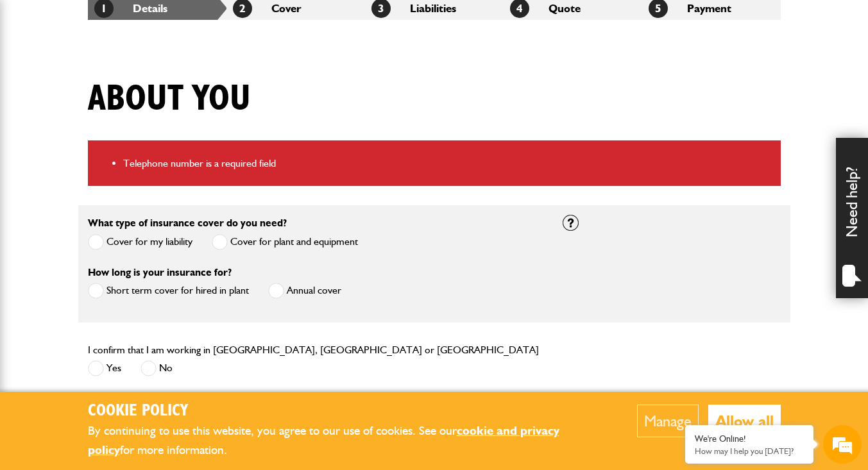 Image resolution: width=868 pixels, height=470 pixels. Describe the element at coordinates (304, 290) in the screenshot. I see `label: Annual cover` at that location.